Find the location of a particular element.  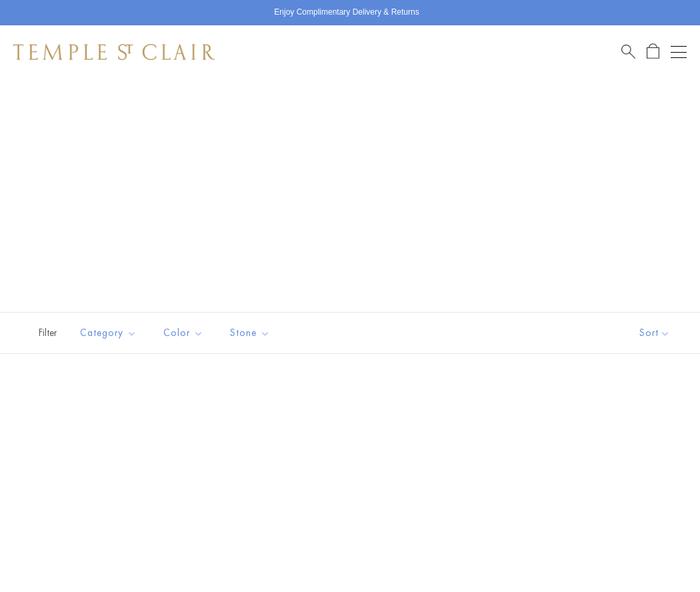

button: Show sort by is located at coordinates (654, 333).